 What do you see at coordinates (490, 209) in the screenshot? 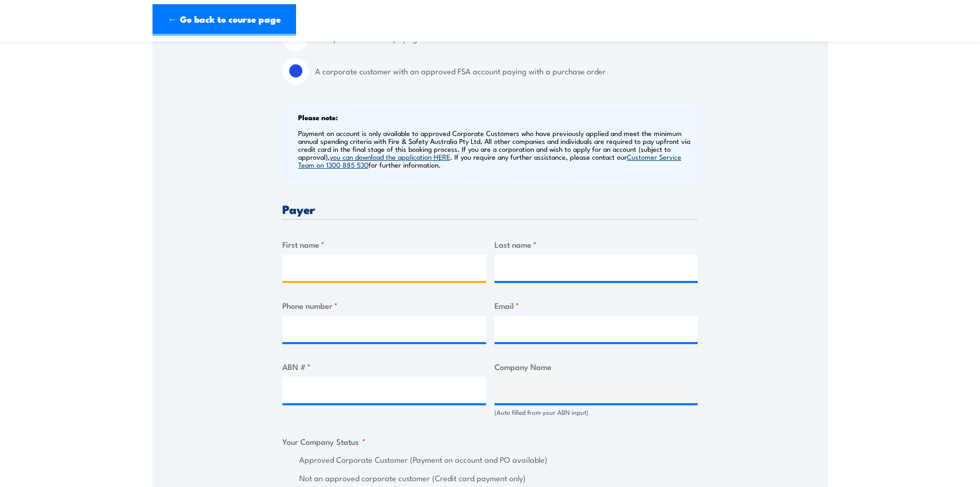
I see `h3: Payer` at bounding box center [490, 209].